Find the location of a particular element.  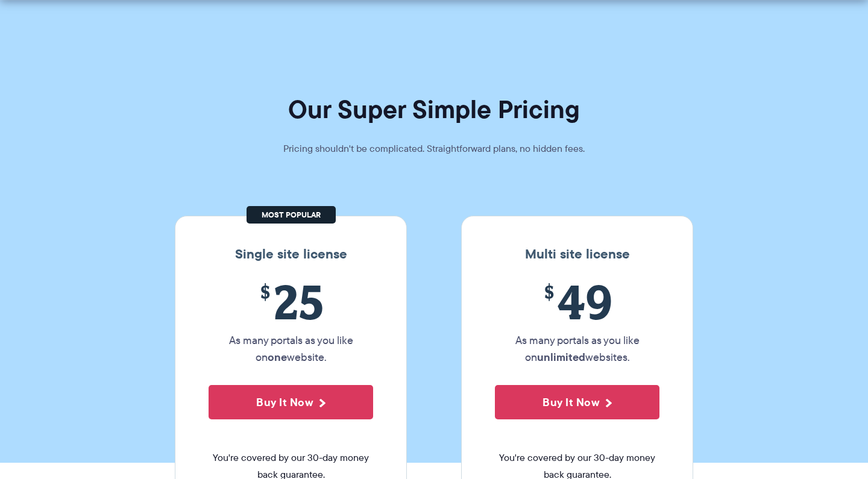

span: 49 is located at coordinates (577, 301).